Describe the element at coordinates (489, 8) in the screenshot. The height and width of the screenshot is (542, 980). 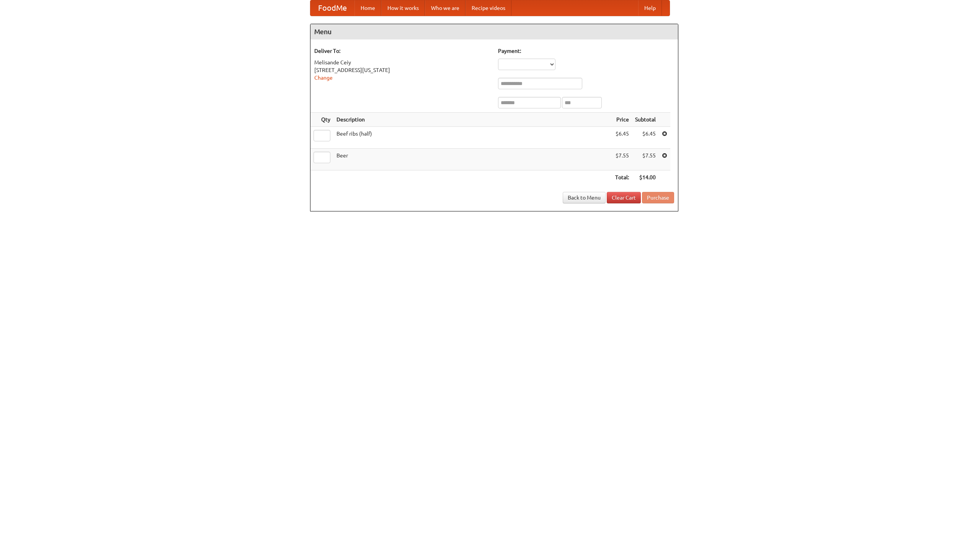
I see `a: Recipe videos` at that location.